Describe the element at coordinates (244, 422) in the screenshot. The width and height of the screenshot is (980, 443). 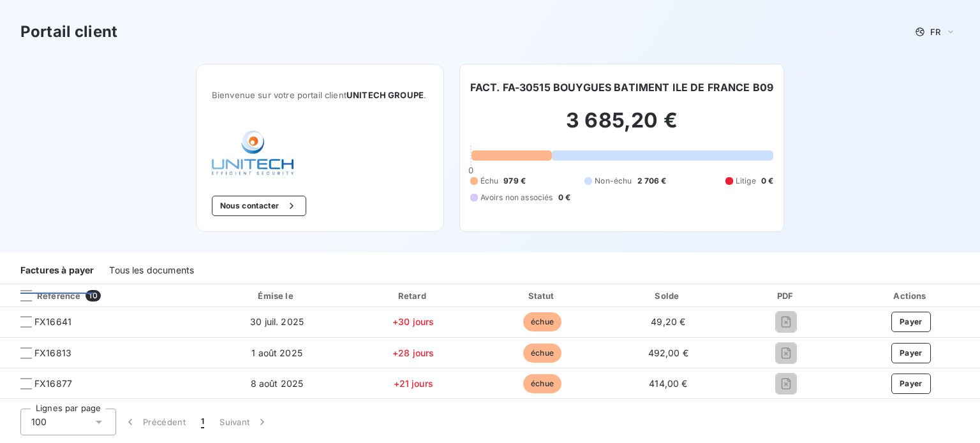
I see `button: Suivant` at that location.